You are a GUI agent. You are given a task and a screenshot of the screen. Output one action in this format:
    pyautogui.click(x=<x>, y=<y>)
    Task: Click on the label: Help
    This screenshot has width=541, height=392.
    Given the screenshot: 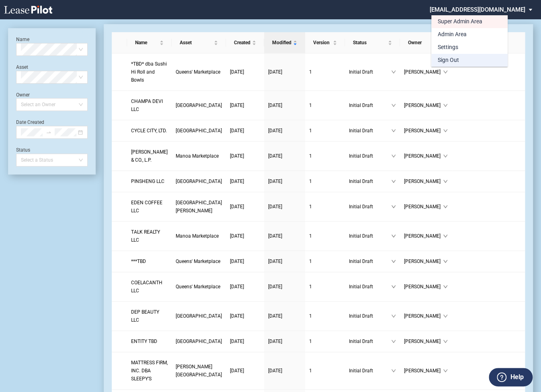 What is the action you would take?
    pyautogui.click(x=516, y=377)
    